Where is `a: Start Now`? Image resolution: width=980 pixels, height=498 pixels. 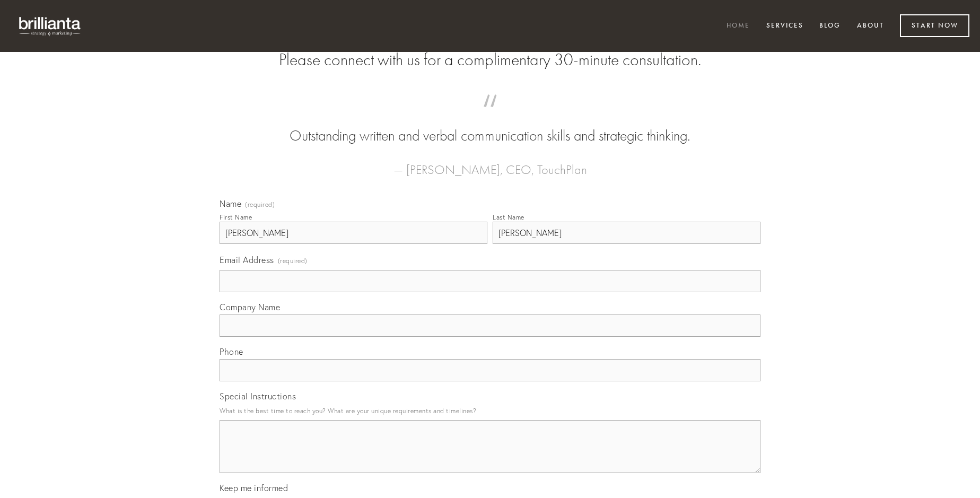
a: Start Now is located at coordinates (934, 26).